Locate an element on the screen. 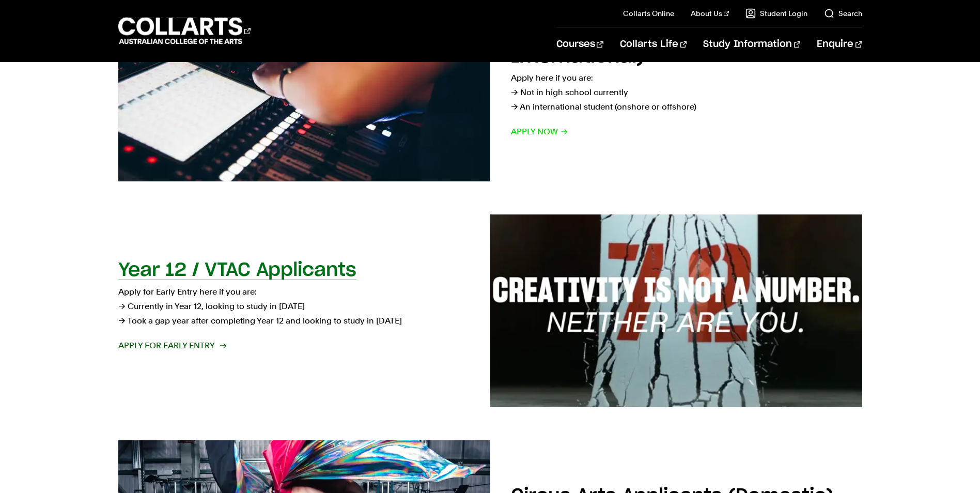 Image resolution: width=980 pixels, height=493 pixels. span: Apply for Early Entry is located at coordinates (172, 346).